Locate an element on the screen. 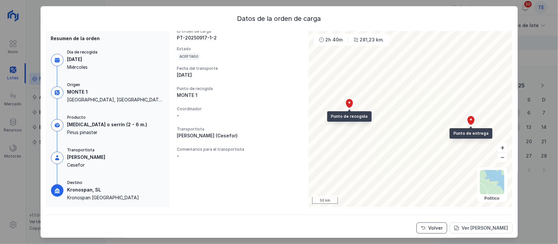 The height and width of the screenshot is (244, 558). div: PT-20250917-1-2 is located at coordinates (197, 38).